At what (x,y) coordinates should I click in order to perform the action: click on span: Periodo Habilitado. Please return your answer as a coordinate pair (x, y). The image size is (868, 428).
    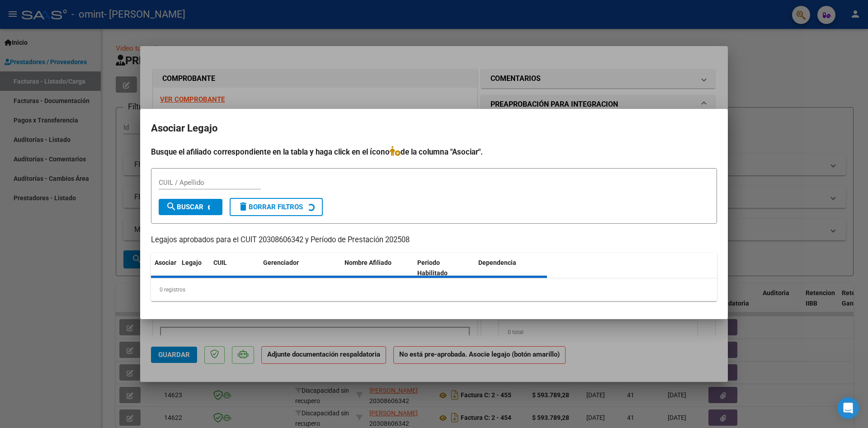
    Looking at the image, I should click on (432, 267).